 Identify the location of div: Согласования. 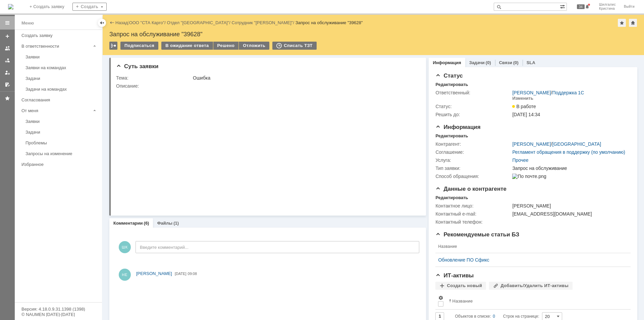
(60, 100).